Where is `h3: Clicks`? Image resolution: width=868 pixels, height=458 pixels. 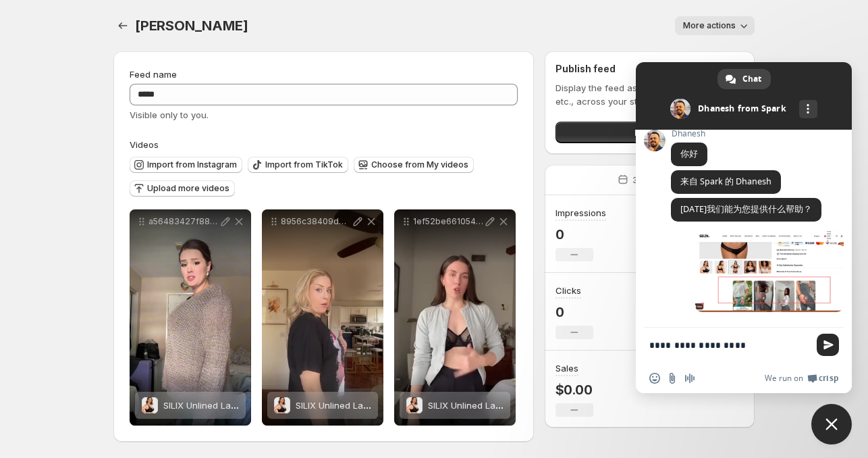 h3: Clicks is located at coordinates (568, 291).